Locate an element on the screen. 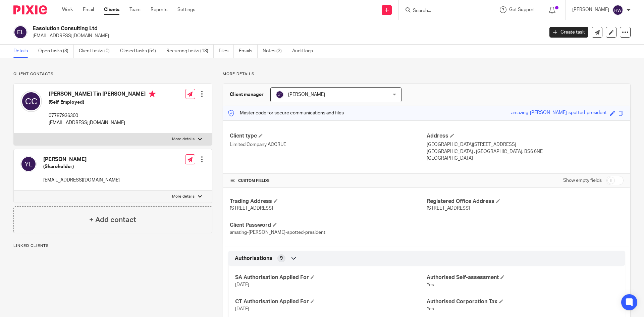  a: Client tasks (0) is located at coordinates (97, 51).